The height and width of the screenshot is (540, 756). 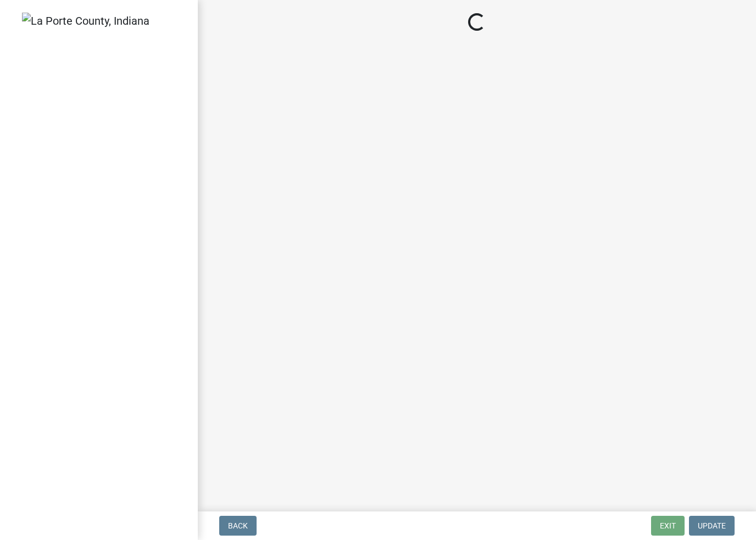 What do you see at coordinates (668, 526) in the screenshot?
I see `button: Exit` at bounding box center [668, 526].